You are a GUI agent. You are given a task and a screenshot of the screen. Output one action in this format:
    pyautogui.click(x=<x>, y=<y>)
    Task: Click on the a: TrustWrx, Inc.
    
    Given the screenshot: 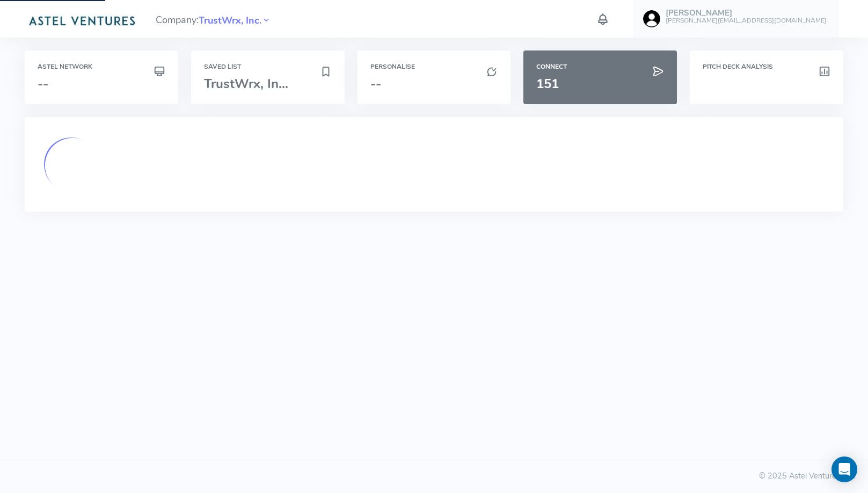 What is the action you would take?
    pyautogui.click(x=229, y=20)
    